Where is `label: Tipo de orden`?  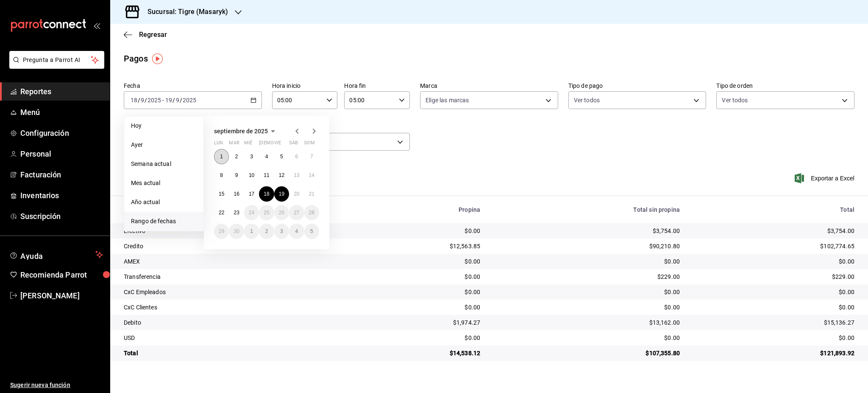 label: Tipo de orden is located at coordinates (785, 85).